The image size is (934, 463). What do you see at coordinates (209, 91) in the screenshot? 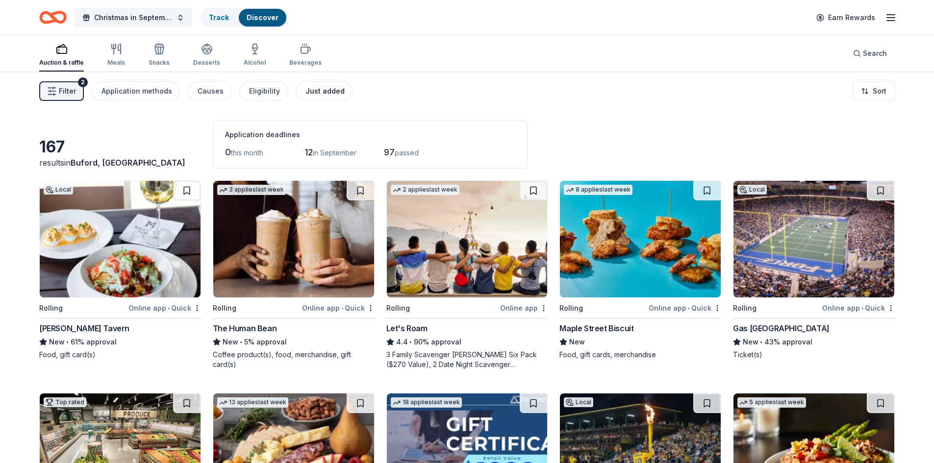
I see `button: Causes` at bounding box center [209, 91].